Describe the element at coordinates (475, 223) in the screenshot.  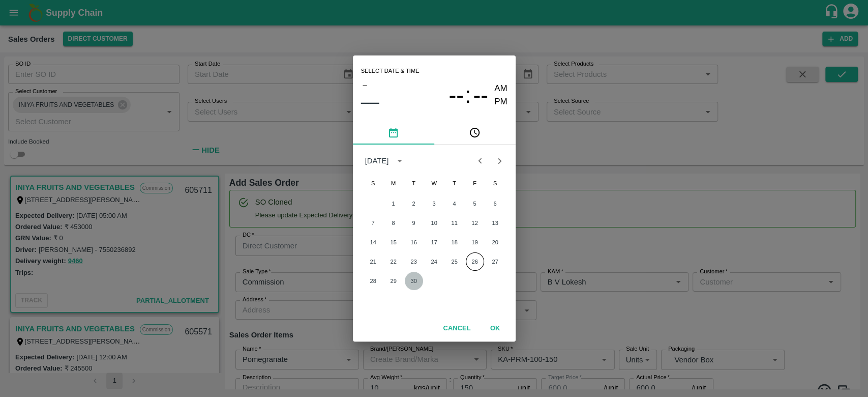
I see `button: 12` at that location.